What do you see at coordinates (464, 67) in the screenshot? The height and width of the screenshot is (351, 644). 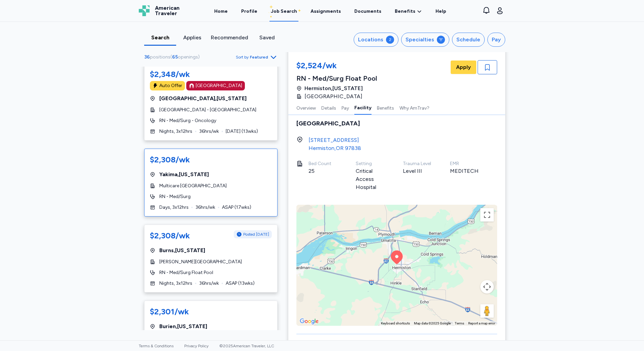 I see `span: Apply` at bounding box center [464, 67].